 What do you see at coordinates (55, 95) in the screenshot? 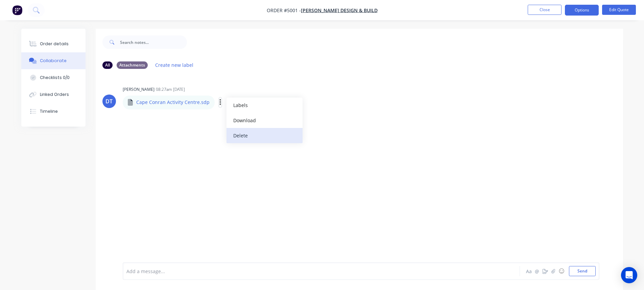
I see `div: Linked Orders` at bounding box center [55, 95].